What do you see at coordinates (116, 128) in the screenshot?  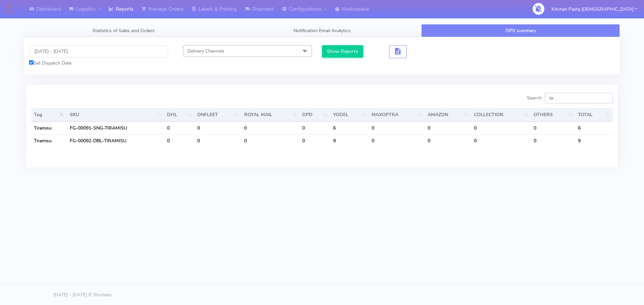 I see `td: FG-00091-SNG-TIRAMISU` at bounding box center [116, 128].